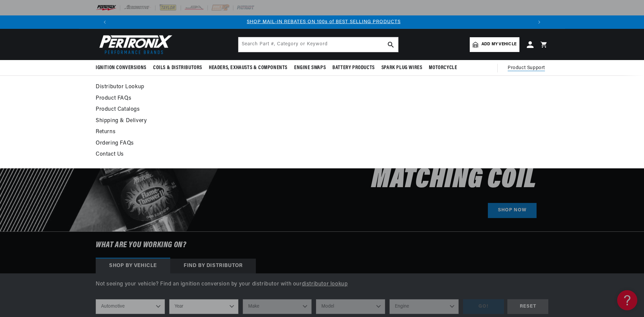 The height and width of the screenshot is (317, 644). What do you see at coordinates (354, 68) in the screenshot?
I see `span: Battery Products` at bounding box center [354, 68].